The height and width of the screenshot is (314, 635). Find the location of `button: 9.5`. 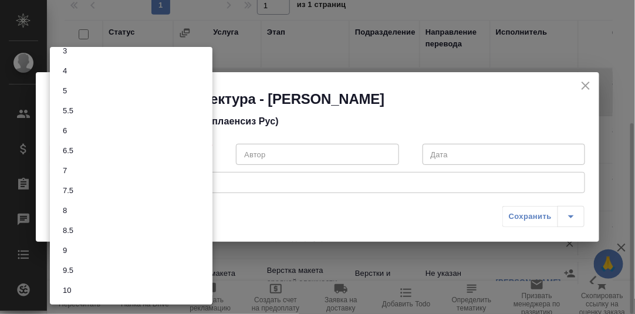

button: 9.5 is located at coordinates (68, 271).